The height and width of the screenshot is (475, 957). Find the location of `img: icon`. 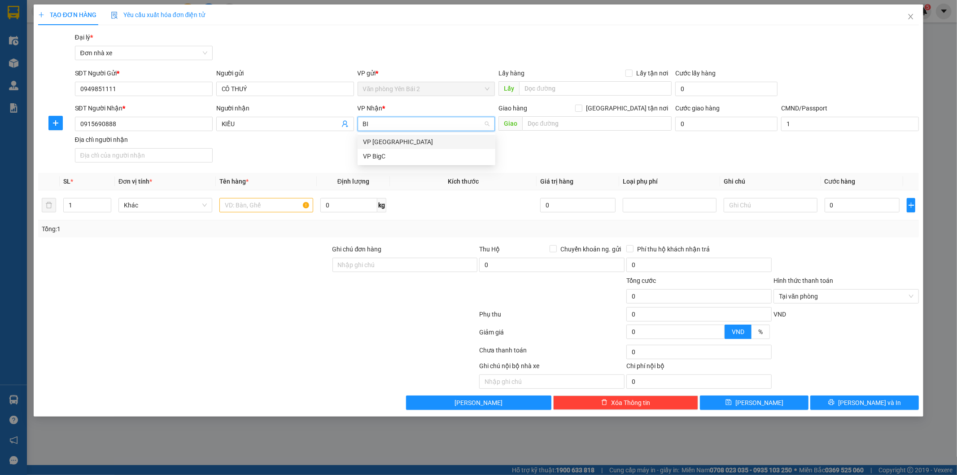

img: icon is located at coordinates (114, 15).